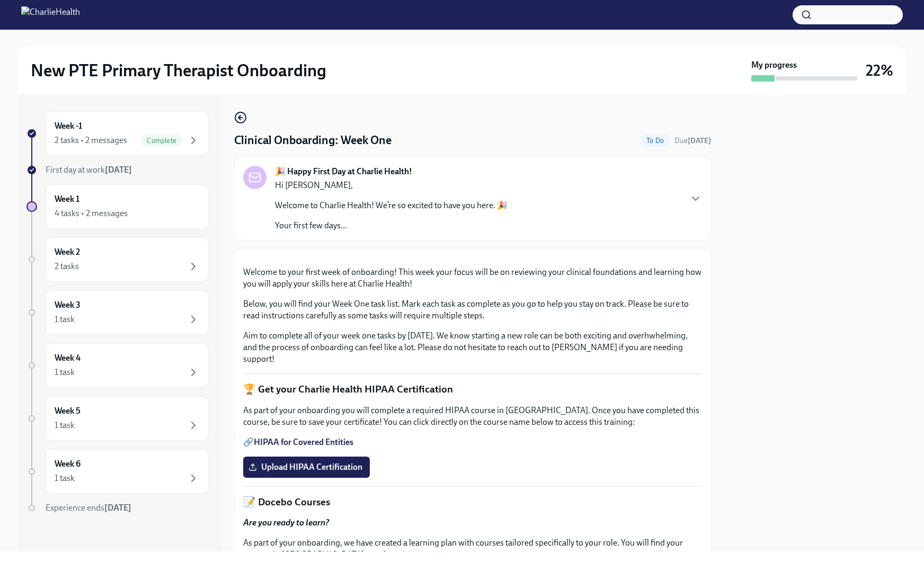  Describe the element at coordinates (307, 467) in the screenshot. I see `label: Upload HIPAA Certification` at that location.